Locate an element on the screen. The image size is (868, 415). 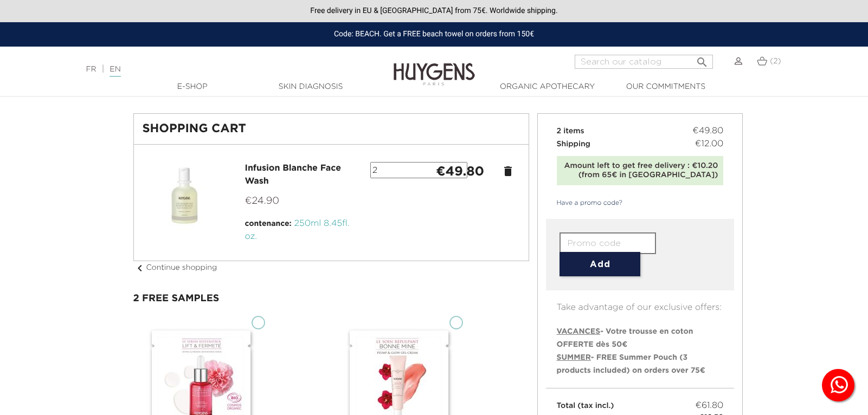
a: delete is located at coordinates (508, 171).